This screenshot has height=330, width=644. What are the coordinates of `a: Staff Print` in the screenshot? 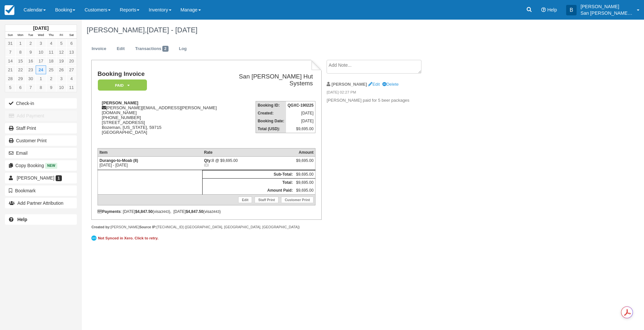 It's located at (41, 128).